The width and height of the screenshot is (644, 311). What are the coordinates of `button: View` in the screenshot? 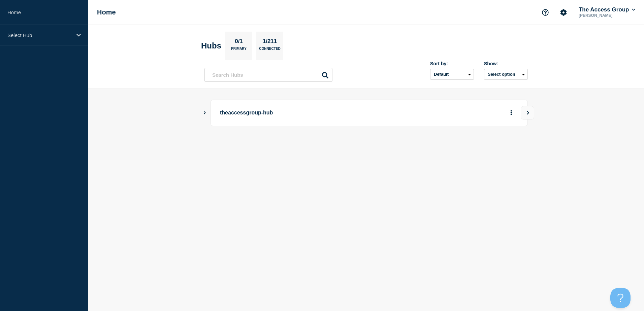 It's located at (528, 113).